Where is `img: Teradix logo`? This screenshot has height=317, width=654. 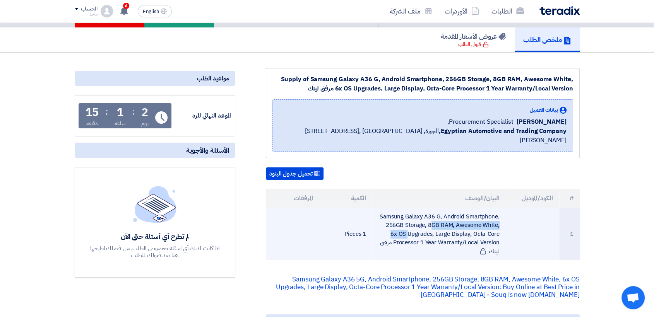
img: Teradix logo is located at coordinates (559, 10).